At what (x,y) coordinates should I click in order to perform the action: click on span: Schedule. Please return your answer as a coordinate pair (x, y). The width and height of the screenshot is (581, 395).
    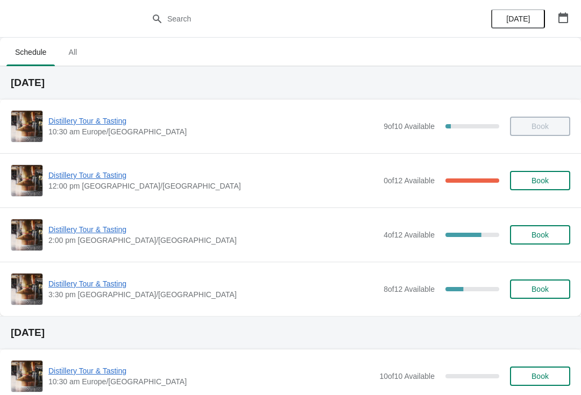
    Looking at the image, I should click on (31, 52).